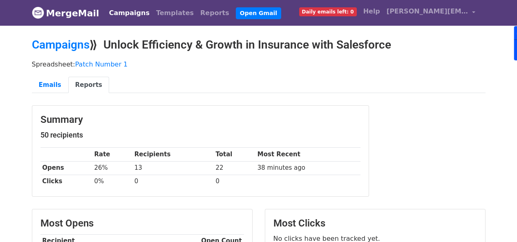  I want to click on td: 38 minutes ago, so click(308, 168).